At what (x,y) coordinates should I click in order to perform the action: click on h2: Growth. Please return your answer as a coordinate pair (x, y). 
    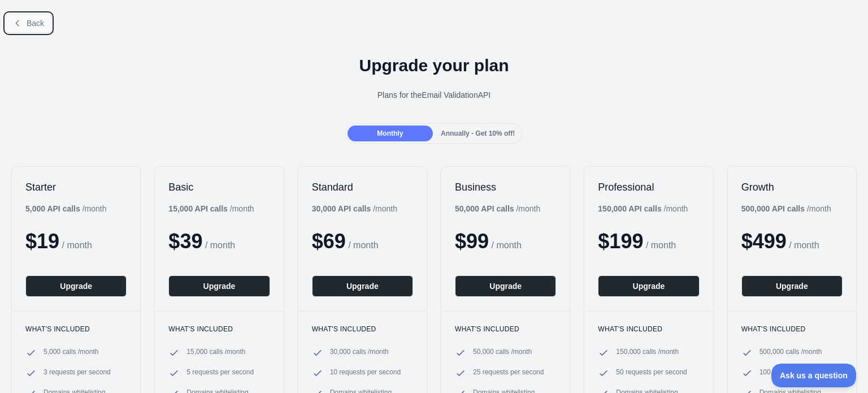
    Looking at the image, I should click on (791, 187).